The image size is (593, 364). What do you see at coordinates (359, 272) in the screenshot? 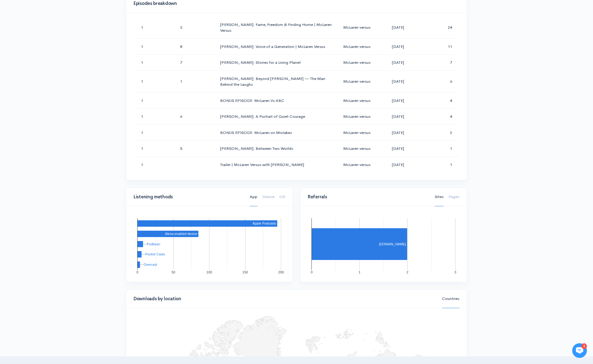
I see `text: 1` at bounding box center [359, 272].